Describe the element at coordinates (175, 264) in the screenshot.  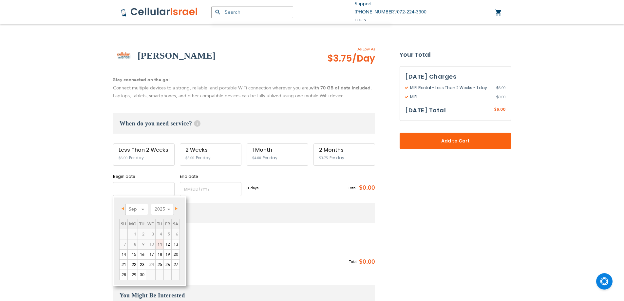
I see `a: 27` at that location.